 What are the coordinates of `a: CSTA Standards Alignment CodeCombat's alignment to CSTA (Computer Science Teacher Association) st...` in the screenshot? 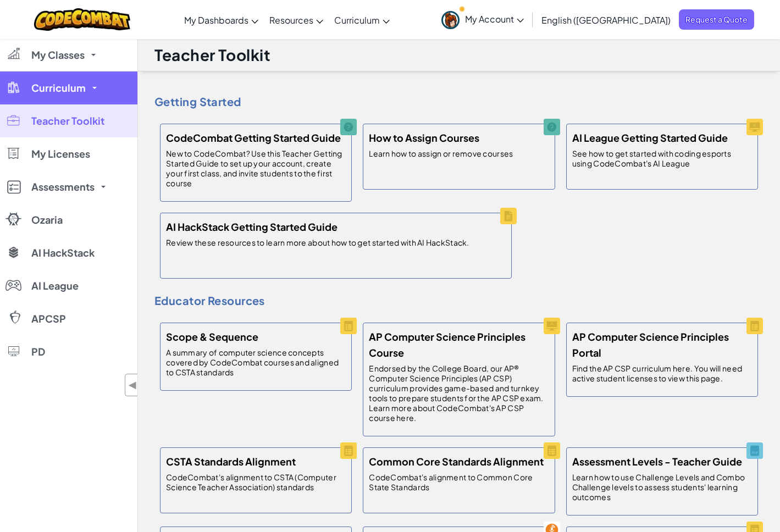 It's located at (255, 480).